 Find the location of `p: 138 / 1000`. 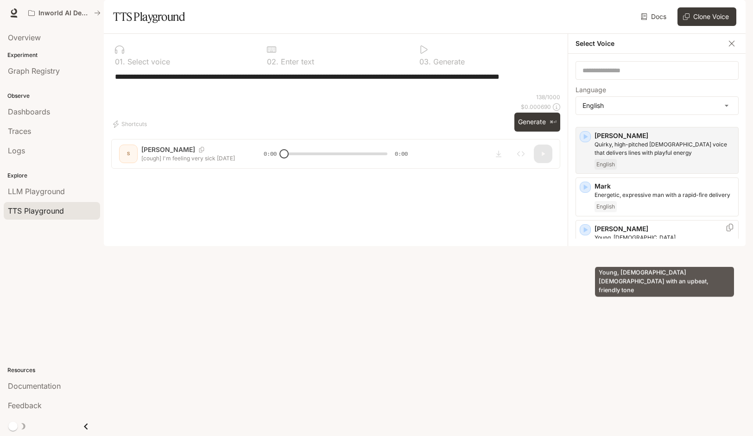

p: 138 / 1000 is located at coordinates (548, 97).